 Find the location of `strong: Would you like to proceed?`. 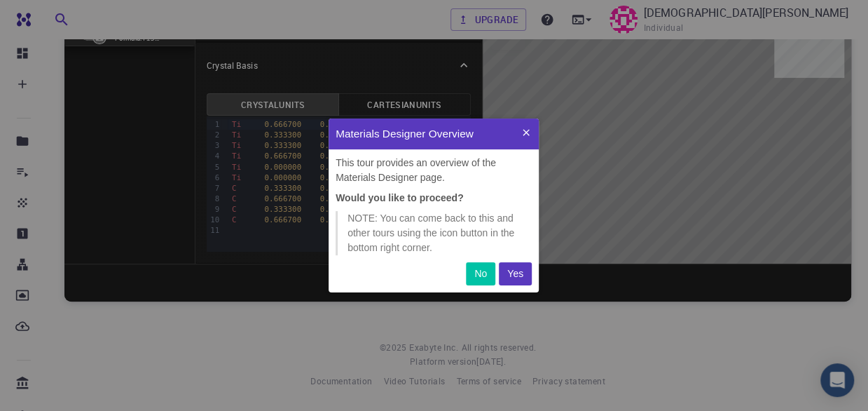

strong: Would you like to proceed? is located at coordinates (399, 198).